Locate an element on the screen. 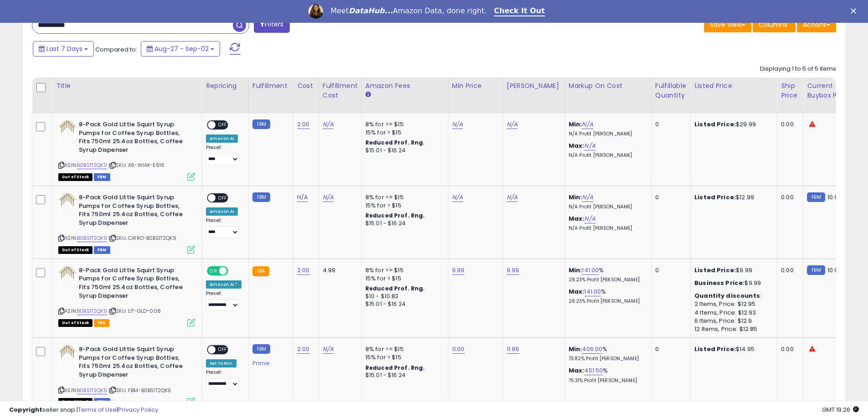  span: FBA is located at coordinates (102, 323).